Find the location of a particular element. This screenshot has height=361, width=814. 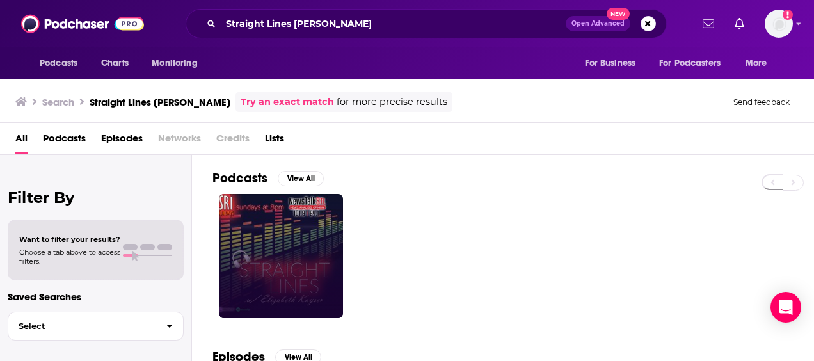

button: Show profile menu is located at coordinates (779, 24).